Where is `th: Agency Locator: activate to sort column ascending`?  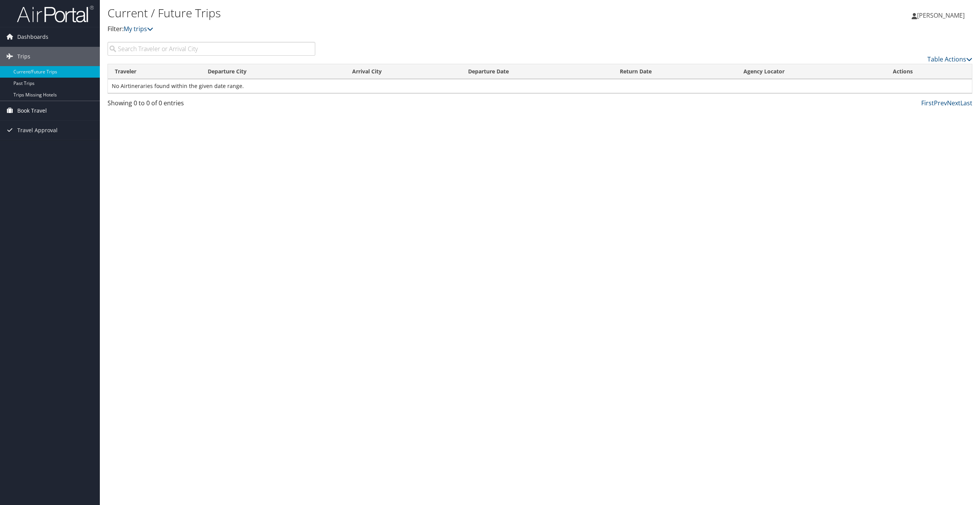
th: Agency Locator: activate to sort column ascending is located at coordinates (811, 72).